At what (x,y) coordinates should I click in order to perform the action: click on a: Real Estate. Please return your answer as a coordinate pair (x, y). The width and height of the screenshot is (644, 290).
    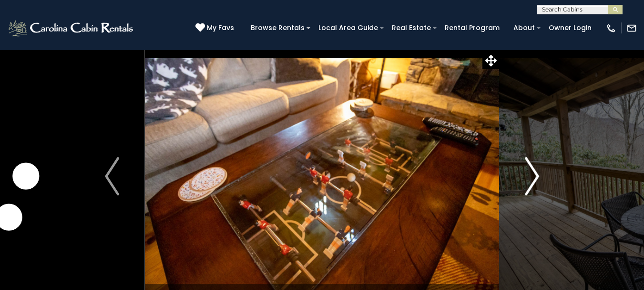
    Looking at the image, I should click on (412, 28).